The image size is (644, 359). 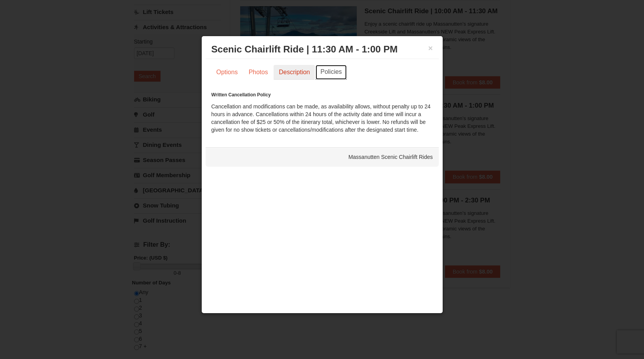 What do you see at coordinates (259, 72) in the screenshot?
I see `a: Photos` at bounding box center [259, 72].